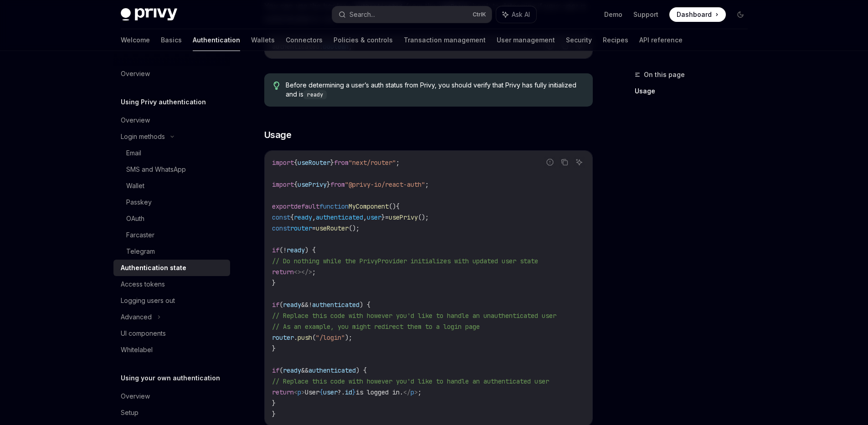 The image size is (868, 425). Describe the element at coordinates (143, 284) in the screenshot. I see `div: Access tokens` at that location.